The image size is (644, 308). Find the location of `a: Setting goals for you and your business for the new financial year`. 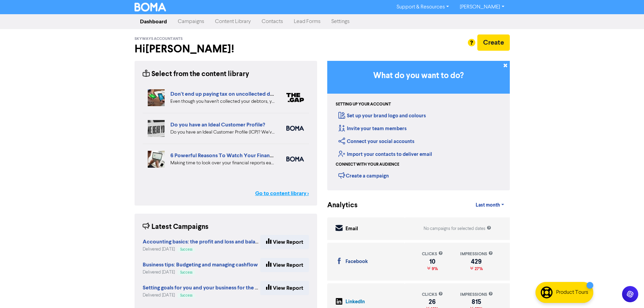

a: Setting goals for you and your business for the new financial year is located at coordinates (220, 288).